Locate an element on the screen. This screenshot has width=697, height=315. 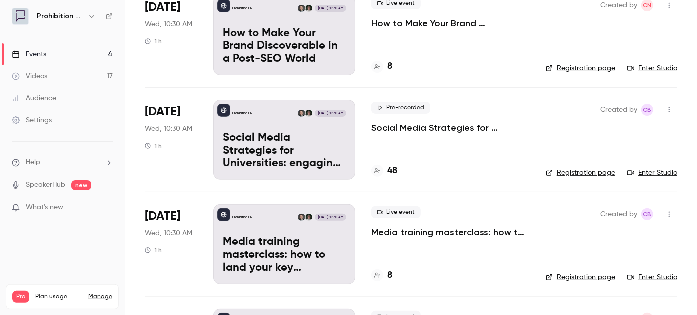
div: Audience is located at coordinates (34, 98).